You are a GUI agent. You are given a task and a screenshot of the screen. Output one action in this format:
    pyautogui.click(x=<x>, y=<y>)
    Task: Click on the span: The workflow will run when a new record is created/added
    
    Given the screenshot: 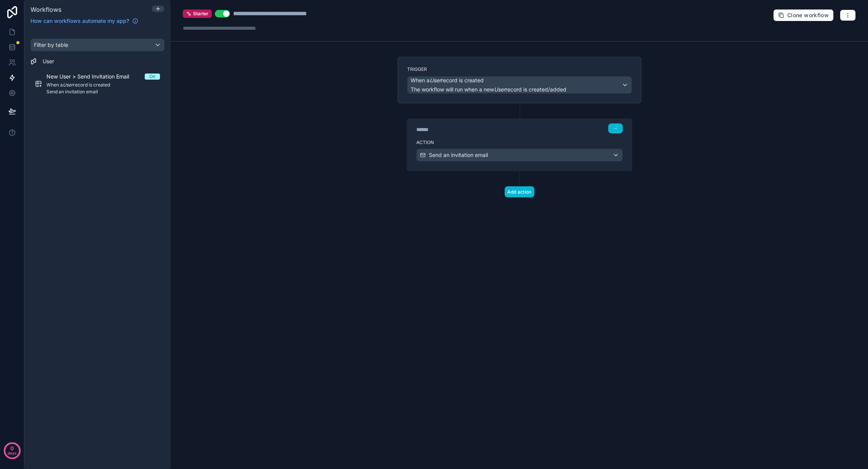 What is the action you would take?
    pyautogui.click(x=488, y=89)
    